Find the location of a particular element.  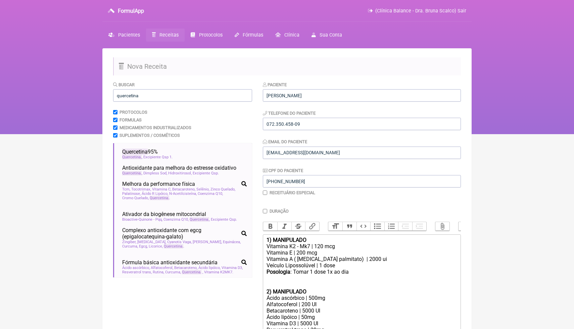

span: Palatinose is located at coordinates (131, 194).